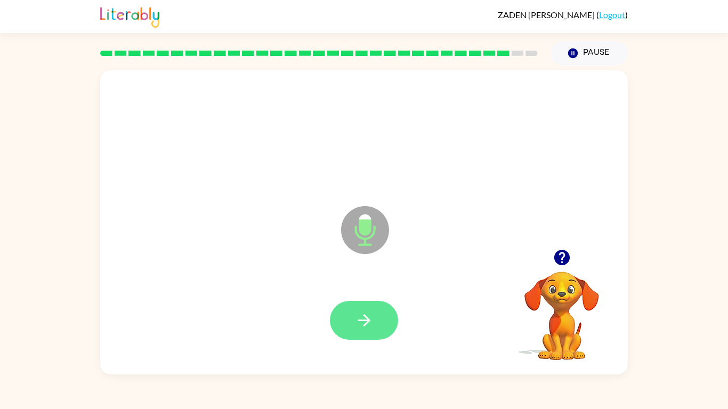 This screenshot has width=728, height=409. I want to click on img: Literably, so click(129, 16).